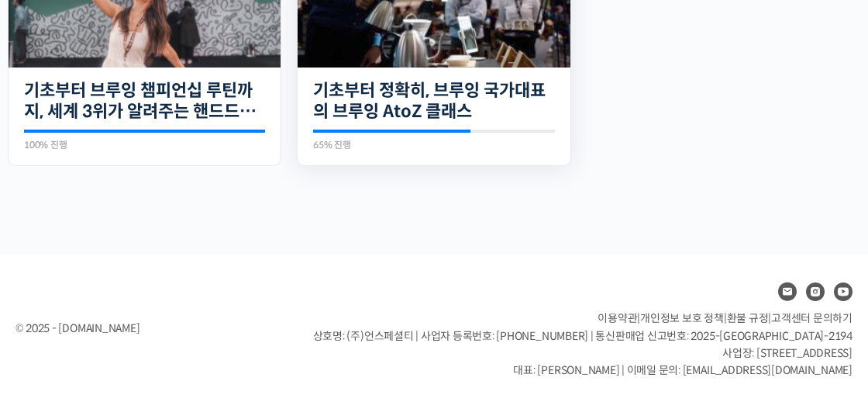 The height and width of the screenshot is (402, 868). Describe the element at coordinates (249, 292) in the screenshot. I see `a: 설정` at that location.